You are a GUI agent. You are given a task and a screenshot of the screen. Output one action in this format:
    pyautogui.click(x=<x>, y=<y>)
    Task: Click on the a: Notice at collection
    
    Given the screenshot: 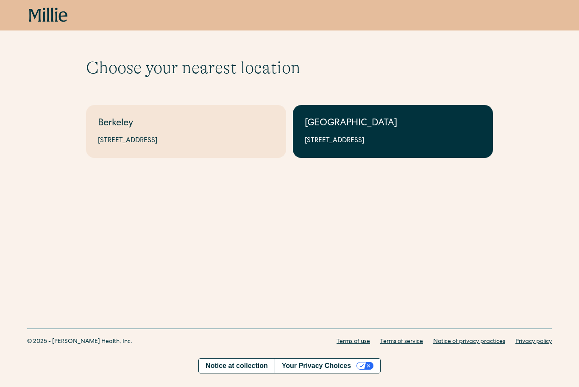 What is the action you would take?
    pyautogui.click(x=236, y=366)
    